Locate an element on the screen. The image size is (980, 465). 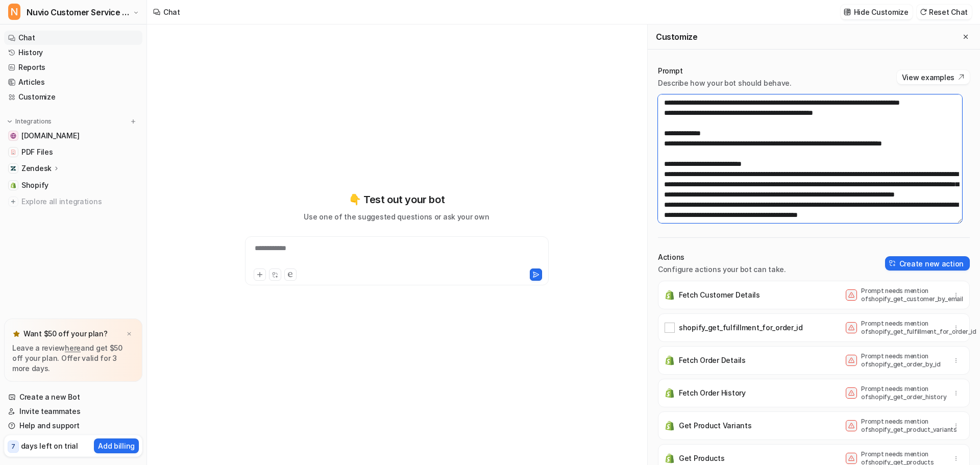
a: PDF FilesPDF Files is located at coordinates (73, 152).